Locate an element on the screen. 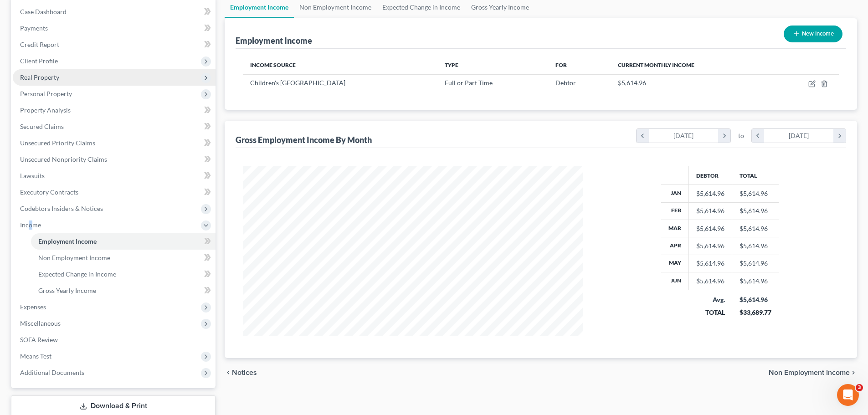 The width and height of the screenshot is (868, 415). span: Unsecured Nonpriority Claims is located at coordinates (63, 159).